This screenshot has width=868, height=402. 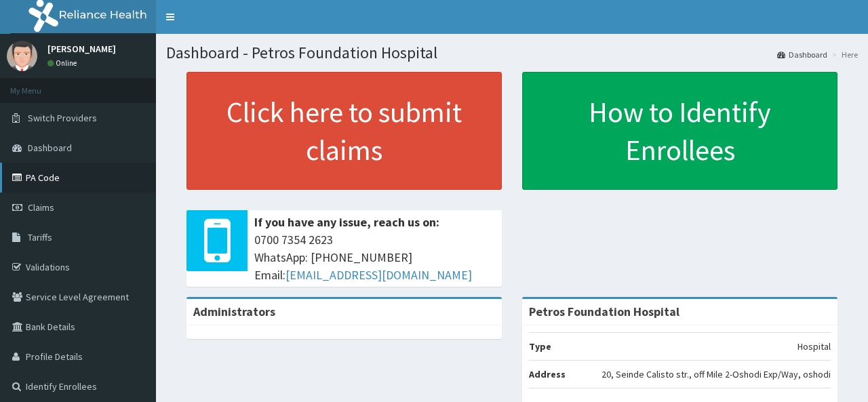 What do you see at coordinates (604, 311) in the screenshot?
I see `strong: Petros Foundation Hospital` at bounding box center [604, 311].